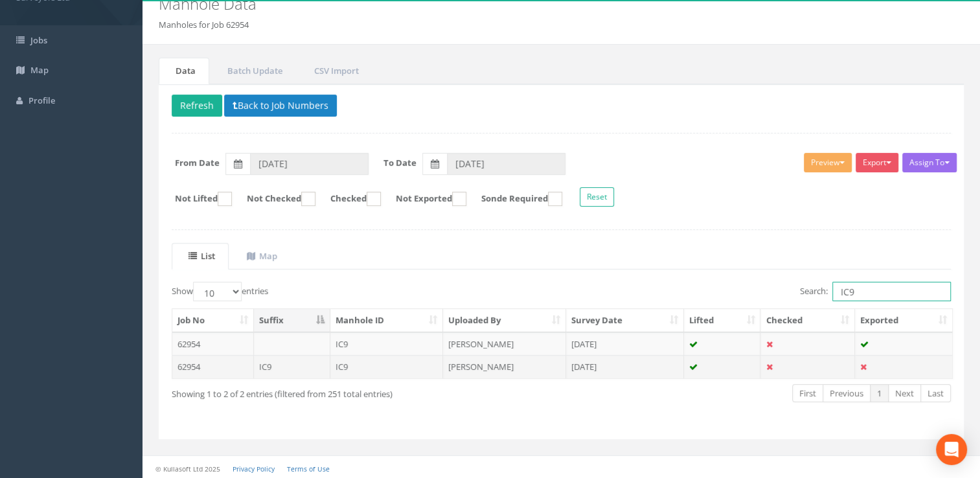 This screenshot has width=980, height=478. I want to click on uib-tab-heading: Map, so click(261, 256).